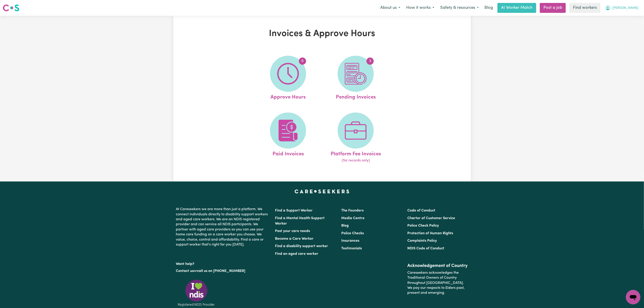 The image size is (644, 308). What do you see at coordinates (288, 153) in the screenshot?
I see `span: Paid Invoices` at bounding box center [288, 153].